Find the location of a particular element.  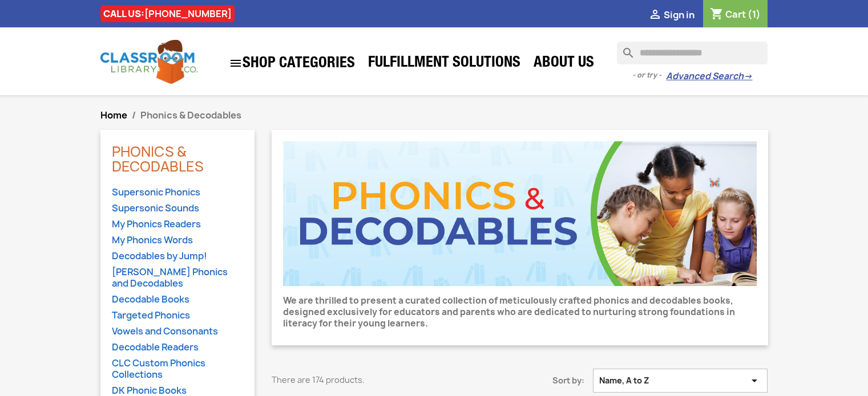

a: About Us is located at coordinates (564, 64).